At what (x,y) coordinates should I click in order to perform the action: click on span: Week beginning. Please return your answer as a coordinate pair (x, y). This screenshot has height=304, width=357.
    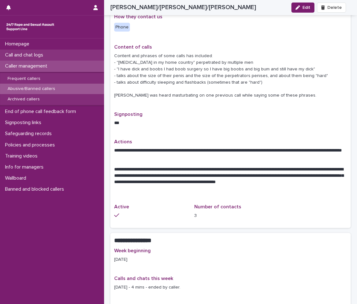
    Looking at the image, I should click on (133, 250).